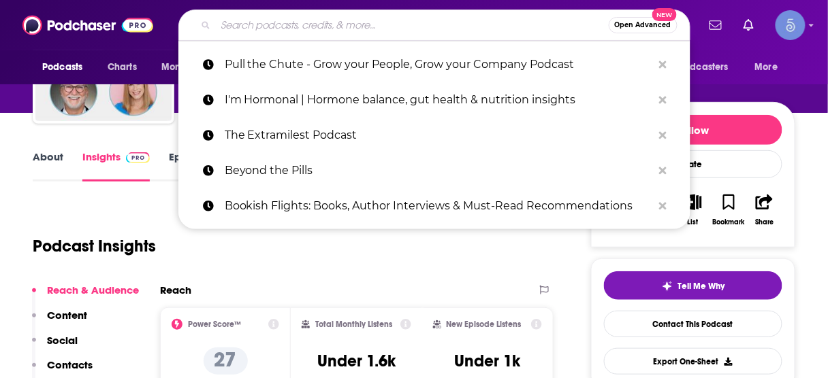 The image size is (828, 378). What do you see at coordinates (696, 67) in the screenshot?
I see `span: For Podcasters` at bounding box center [696, 67].